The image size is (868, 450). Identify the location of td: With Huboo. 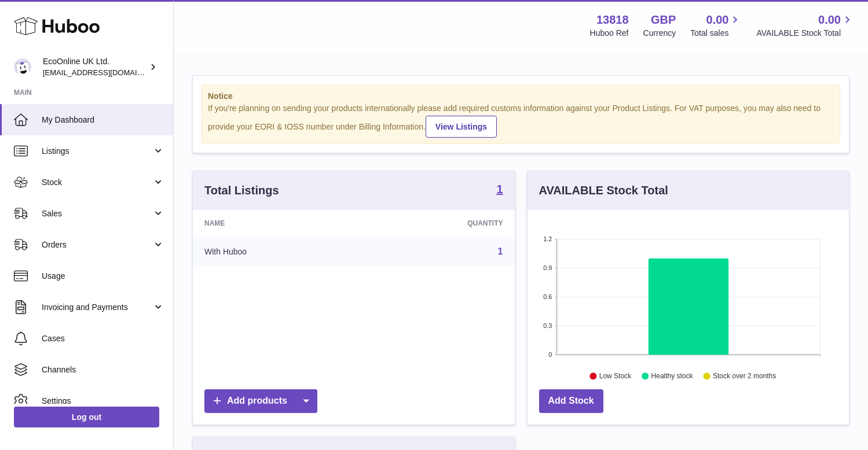
(278, 251).